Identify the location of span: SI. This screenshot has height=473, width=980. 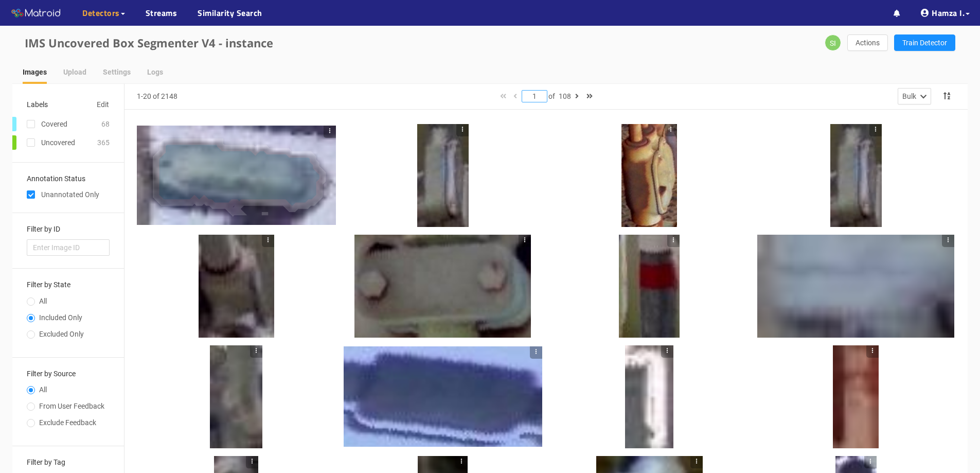
(832, 43).